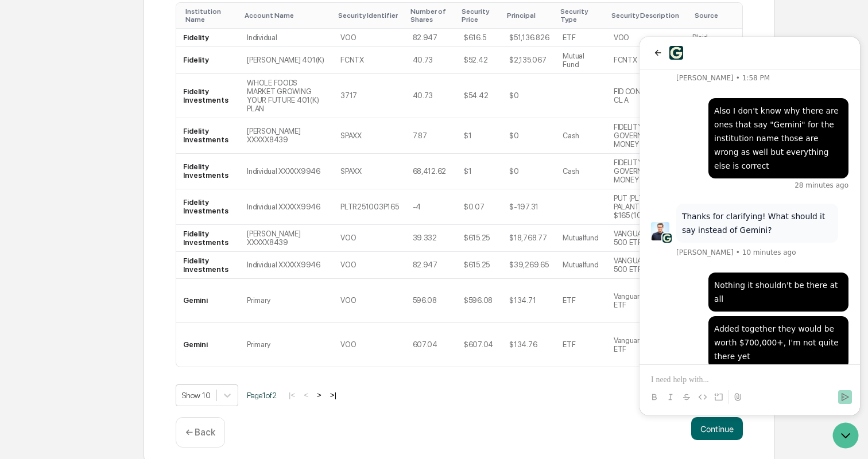  Describe the element at coordinates (139, 255) in the screenshot. I see `div: Nothing it shouldn't be there at all` at that location.